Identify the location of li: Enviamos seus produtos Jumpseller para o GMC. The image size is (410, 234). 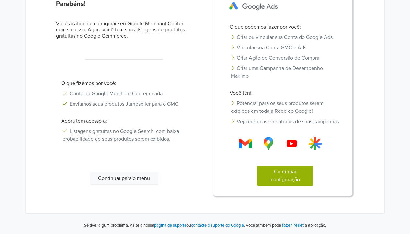
(124, 104).